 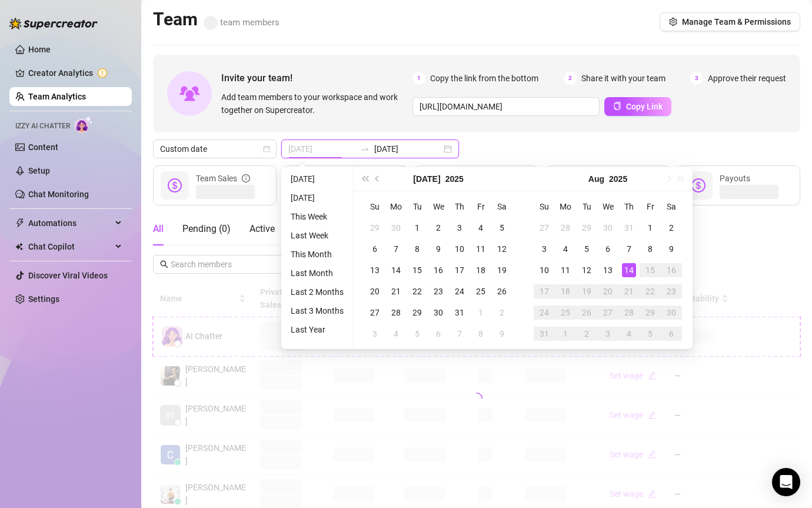 What do you see at coordinates (544, 207) in the screenshot?
I see `th: Su` at bounding box center [544, 207].